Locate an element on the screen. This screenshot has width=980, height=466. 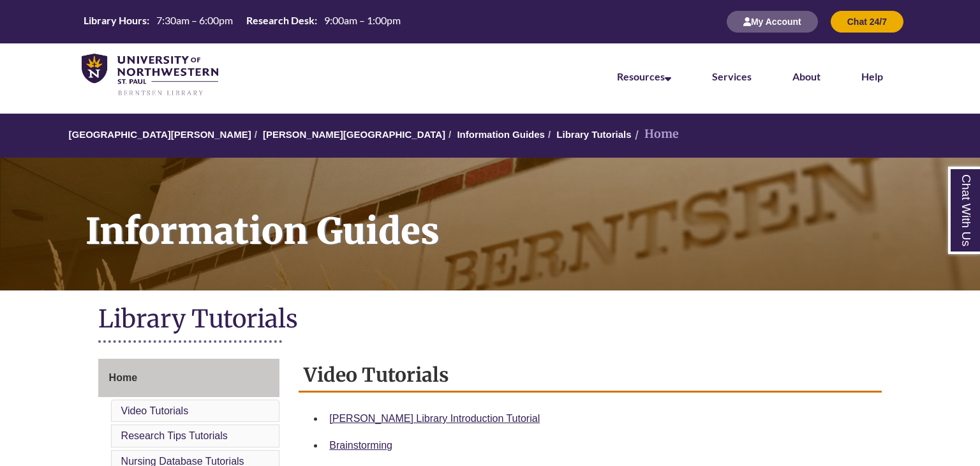
a: Hours Today is located at coordinates (241, 22).